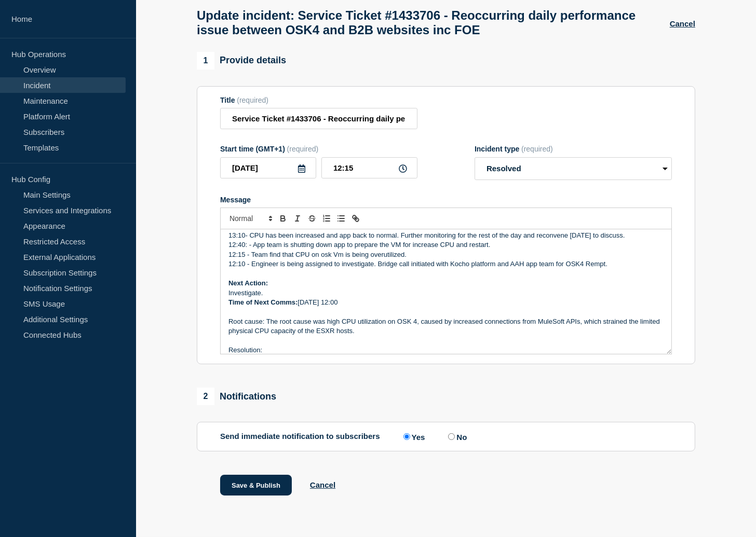  I want to click on strong: Next Action:, so click(248, 283).